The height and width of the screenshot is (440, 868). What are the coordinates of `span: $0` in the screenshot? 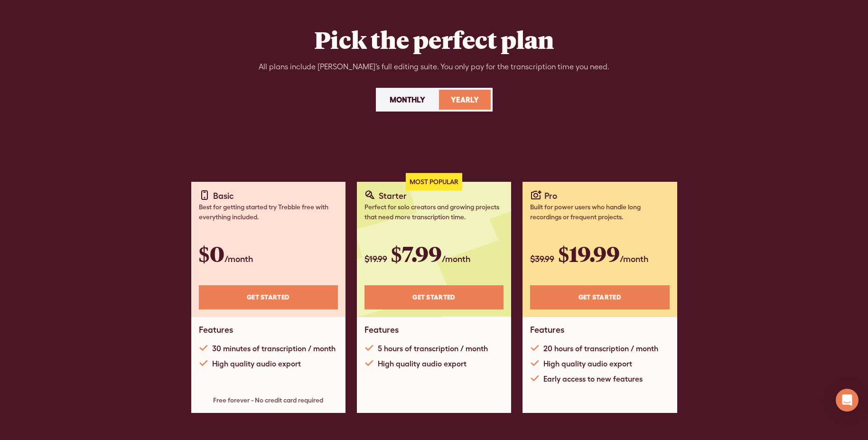 It's located at (212, 254).